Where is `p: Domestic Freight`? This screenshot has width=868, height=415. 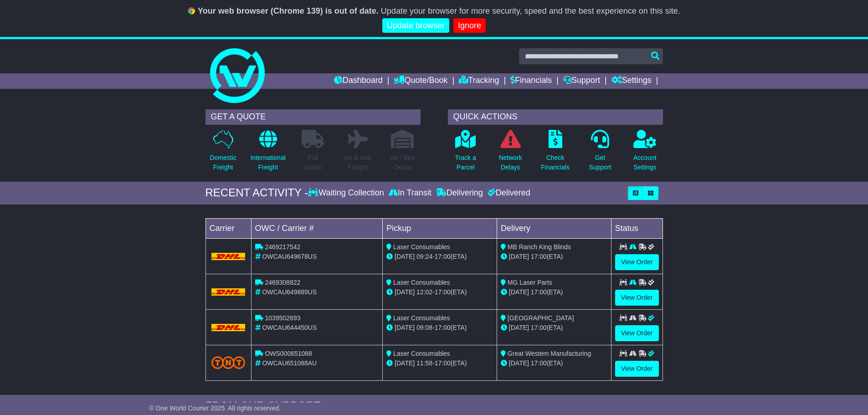 p: Domestic Freight is located at coordinates (223, 162).